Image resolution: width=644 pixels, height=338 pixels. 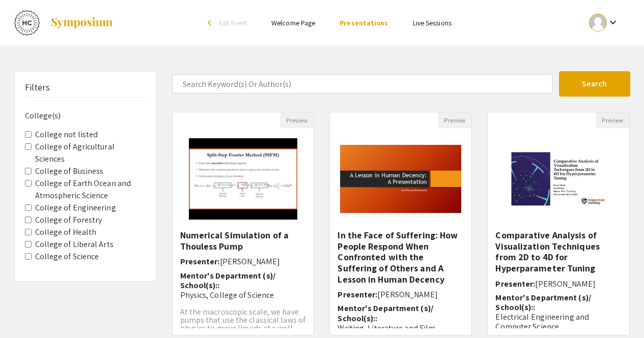 What do you see at coordinates (243, 241) in the screenshot?
I see `h5: Numerical Simulation of a Thouless Pump` at bounding box center [243, 241].